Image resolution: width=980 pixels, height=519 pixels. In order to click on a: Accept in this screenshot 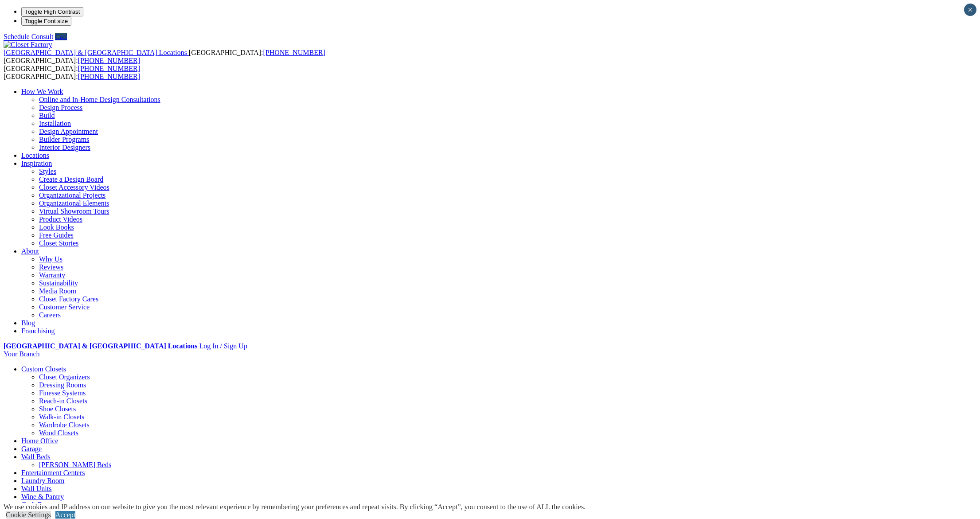, I will do `click(65, 514)`.